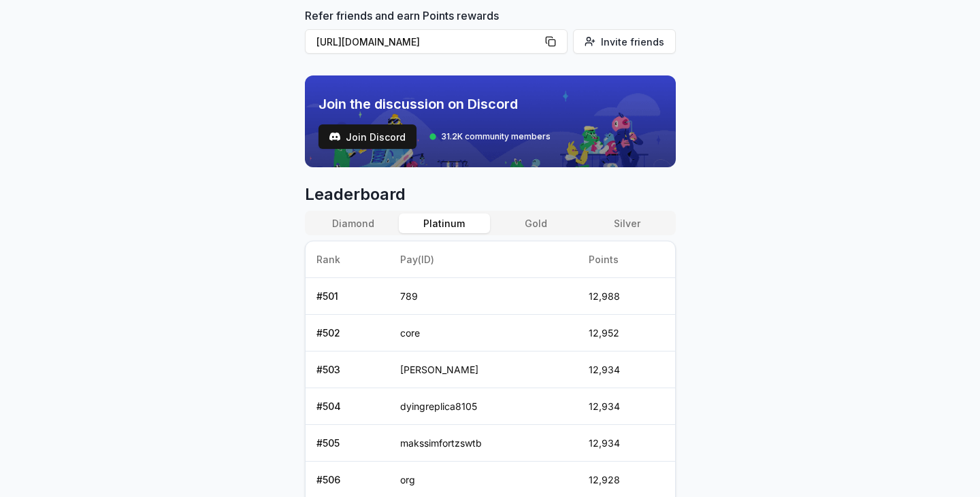  I want to click on td: dyingreplica8105, so click(484, 406).